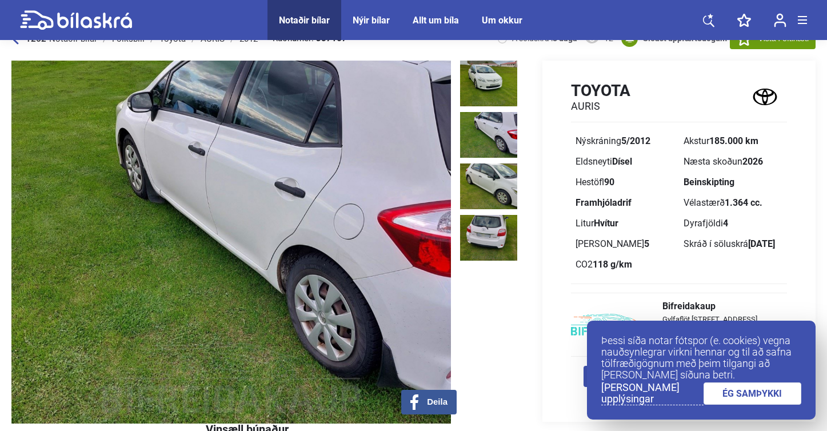 This screenshot has width=827, height=431. Describe the element at coordinates (248, 39) in the screenshot. I see `div: 2012` at that location.